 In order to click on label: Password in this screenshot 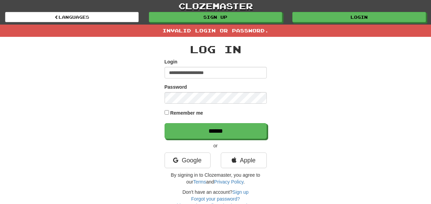, I will do `click(176, 87)`.